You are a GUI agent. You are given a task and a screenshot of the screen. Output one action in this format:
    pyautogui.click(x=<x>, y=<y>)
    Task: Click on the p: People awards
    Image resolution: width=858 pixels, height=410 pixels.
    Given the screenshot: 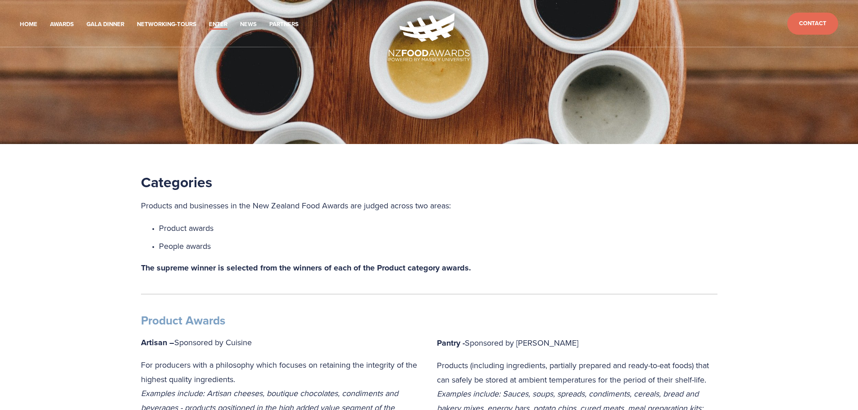 What is the action you would take?
    pyautogui.click(x=438, y=246)
    